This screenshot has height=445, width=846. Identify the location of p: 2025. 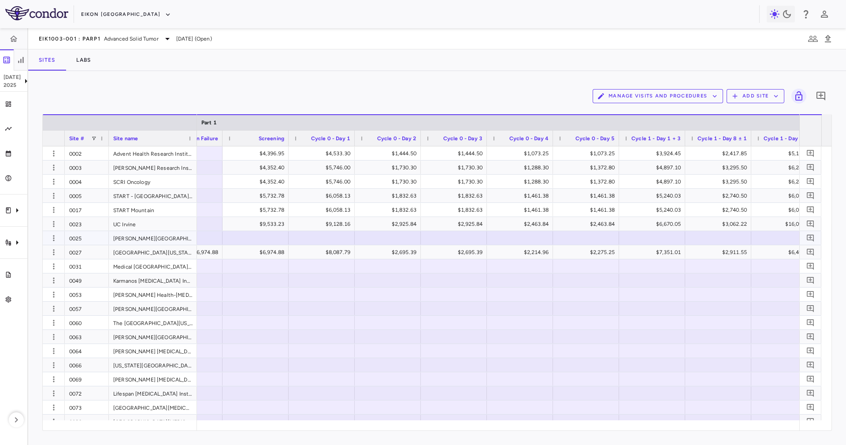
(12, 85).